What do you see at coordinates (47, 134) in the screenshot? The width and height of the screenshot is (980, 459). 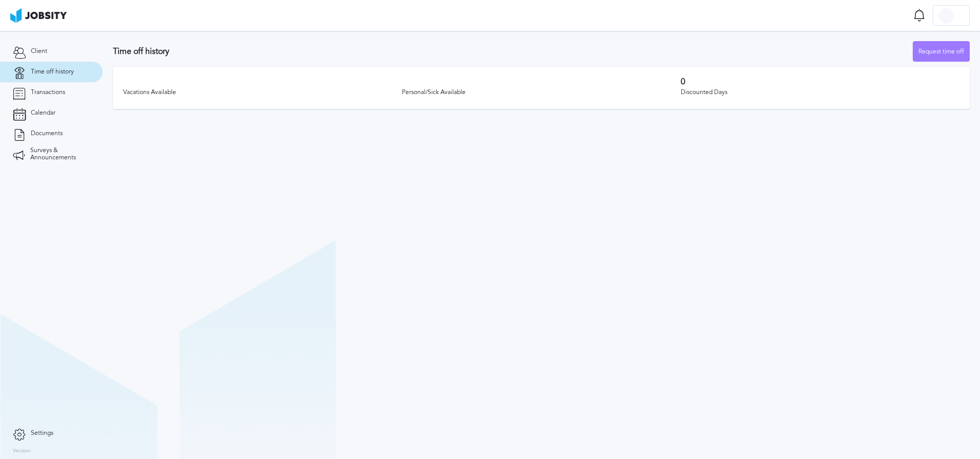 I see `span: Documents` at bounding box center [47, 134].